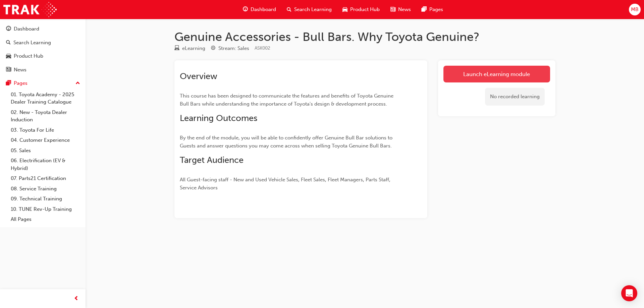 This screenshot has width=644, height=308. I want to click on span: Learning Outcomes, so click(219, 118).